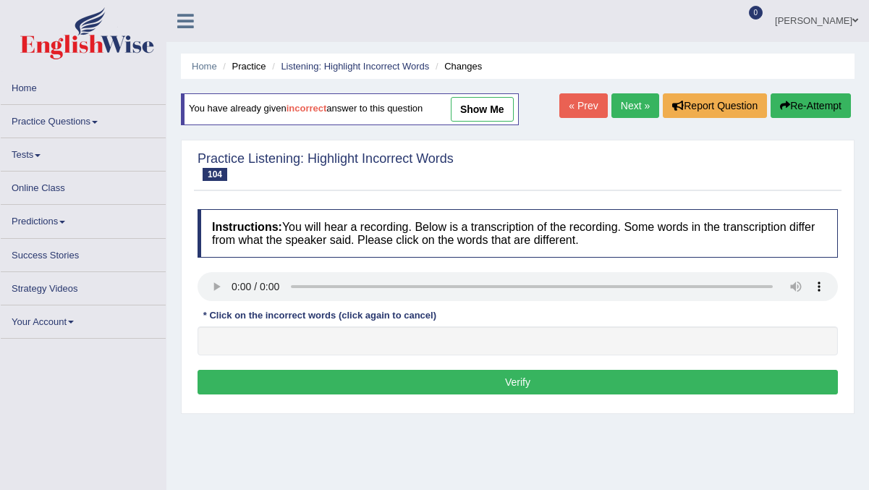  What do you see at coordinates (83, 286) in the screenshot?
I see `a: Strategy Videos` at bounding box center [83, 286].